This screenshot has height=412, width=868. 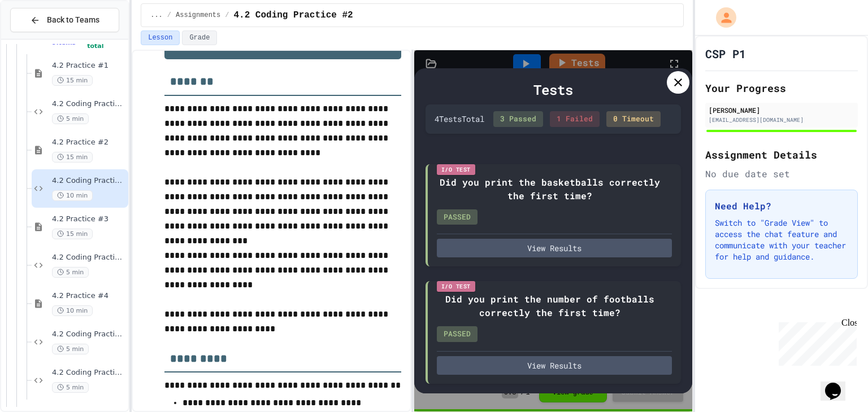 What do you see at coordinates (781, 155) in the screenshot?
I see `h2: Assignment Details` at bounding box center [781, 155].